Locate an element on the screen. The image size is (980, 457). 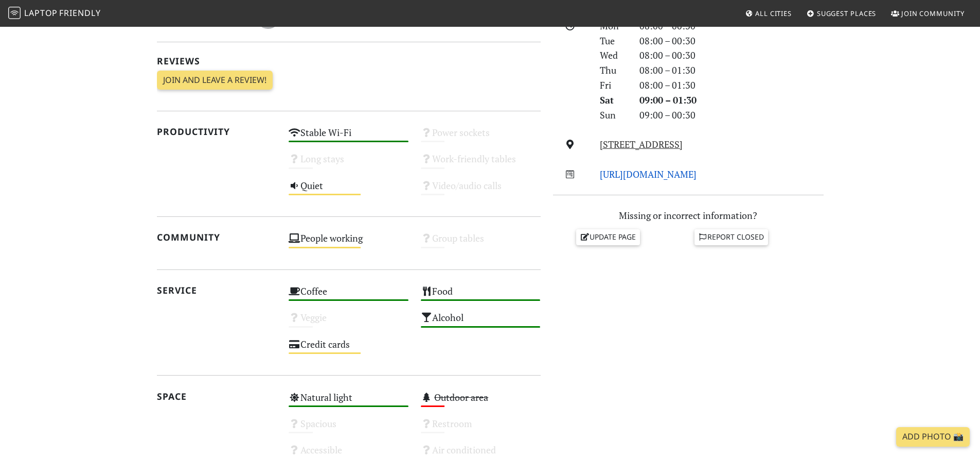
div: Stable Wi-Fi is located at coordinates (349, 137).